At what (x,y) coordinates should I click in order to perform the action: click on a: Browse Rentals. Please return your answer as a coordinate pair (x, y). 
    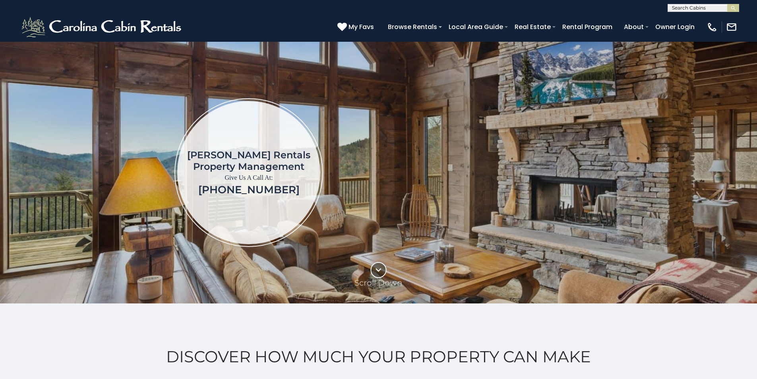
    Looking at the image, I should click on (412, 27).